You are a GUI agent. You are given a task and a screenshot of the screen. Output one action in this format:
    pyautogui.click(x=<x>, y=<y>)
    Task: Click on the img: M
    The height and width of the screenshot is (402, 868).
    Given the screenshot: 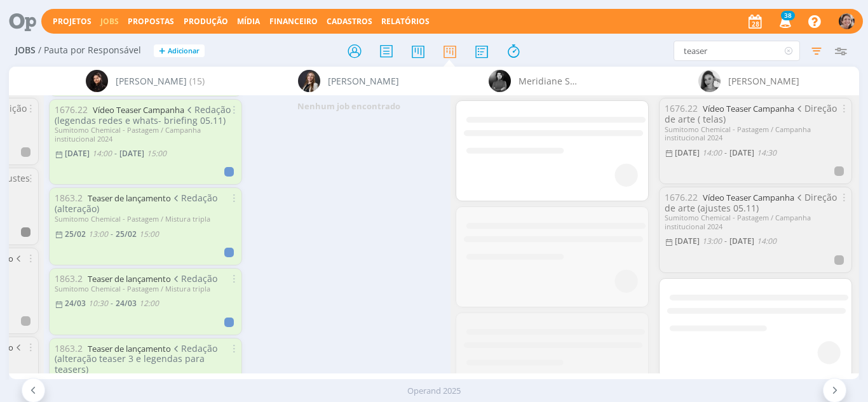 What is the action you would take?
    pyautogui.click(x=499, y=81)
    